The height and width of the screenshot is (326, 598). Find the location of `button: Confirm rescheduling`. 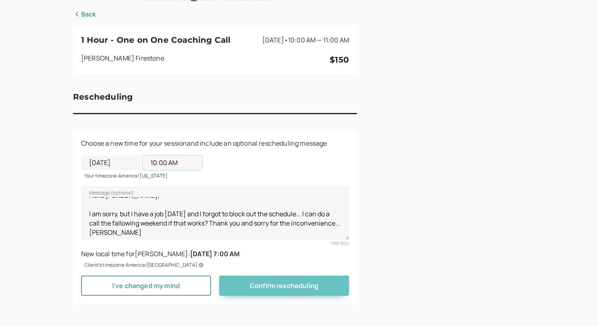

button: Confirm rescheduling is located at coordinates (284, 286).